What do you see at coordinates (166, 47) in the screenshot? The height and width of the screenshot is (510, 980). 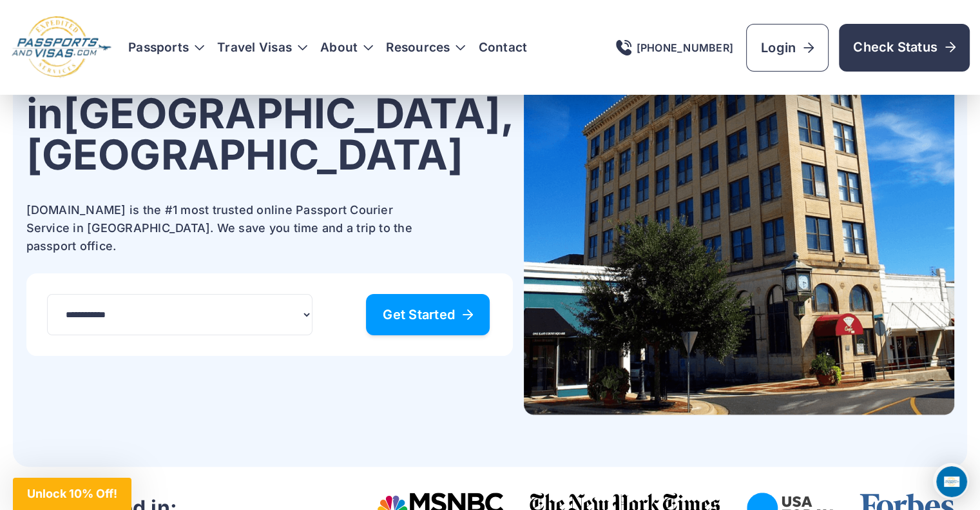 I see `h3: Passports` at bounding box center [166, 47].